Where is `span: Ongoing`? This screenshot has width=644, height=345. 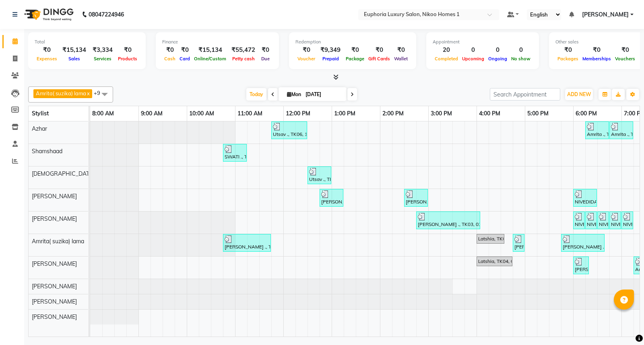
span: Ongoing is located at coordinates (498, 59).